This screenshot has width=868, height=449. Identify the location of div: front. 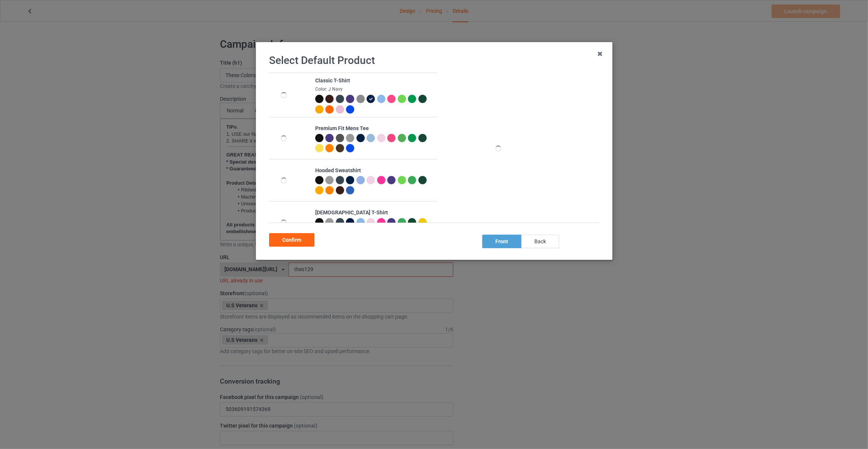
(502, 241).